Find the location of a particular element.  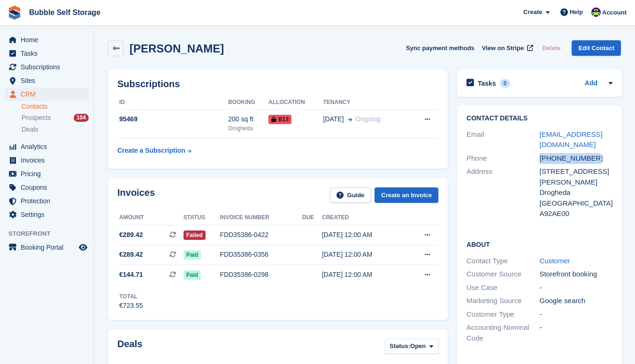

div: Create a Subscription is located at coordinates (151, 151).